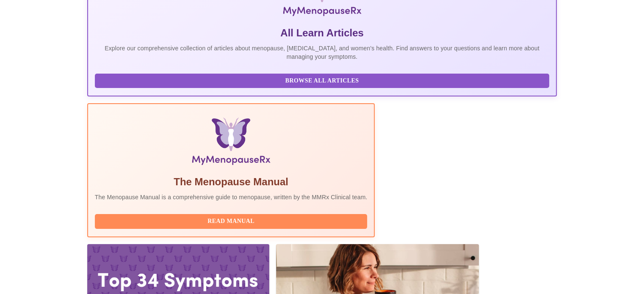  I want to click on p: The Menopause Manual is a comprehensive guide to menopause, written by the MMRx Clinical team., so click(231, 197).